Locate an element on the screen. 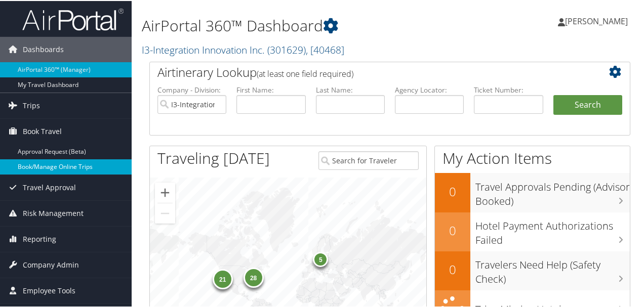 This screenshot has height=307, width=644. div: 21 is located at coordinates (223, 278).